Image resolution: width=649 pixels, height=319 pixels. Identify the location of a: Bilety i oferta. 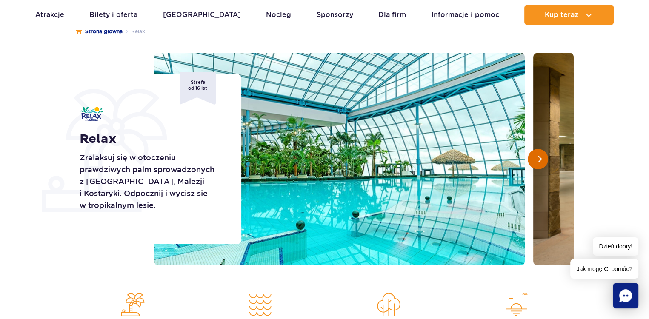
(113, 15).